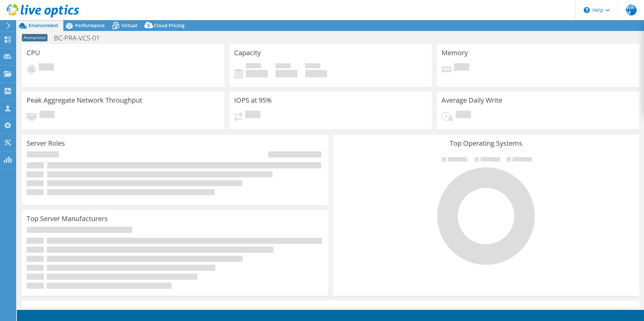 This screenshot has height=321, width=644. Describe the element at coordinates (247, 53) in the screenshot. I see `h3: Capacity` at that location.